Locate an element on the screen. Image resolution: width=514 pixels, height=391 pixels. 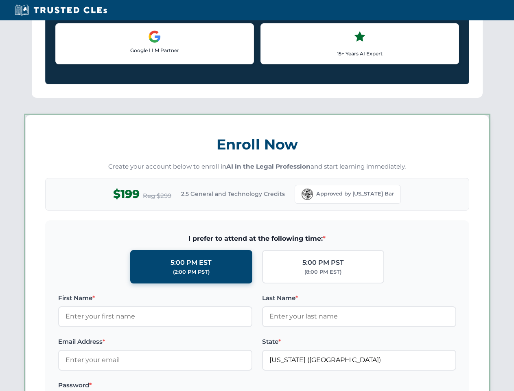
h3: Enroll Now is located at coordinates (257, 144).